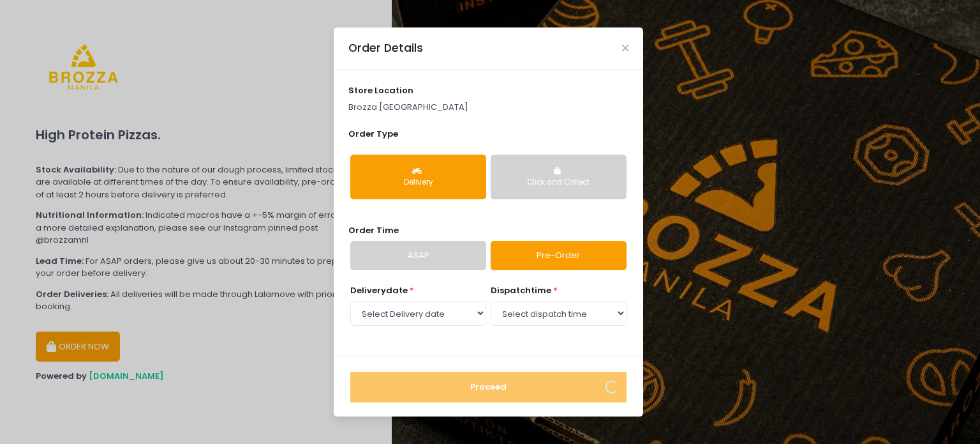  I want to click on button: Click and Collect, so click(558, 177).